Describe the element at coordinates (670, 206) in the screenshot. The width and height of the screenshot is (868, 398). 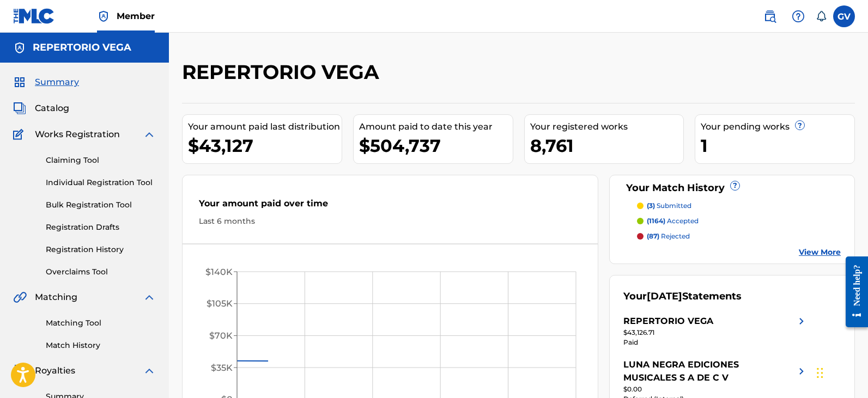
I see `p: submitted` at that location.